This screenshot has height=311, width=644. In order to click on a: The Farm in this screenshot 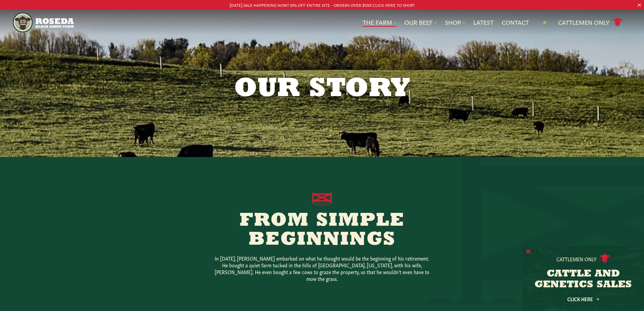, I will do `click(379, 22)`.